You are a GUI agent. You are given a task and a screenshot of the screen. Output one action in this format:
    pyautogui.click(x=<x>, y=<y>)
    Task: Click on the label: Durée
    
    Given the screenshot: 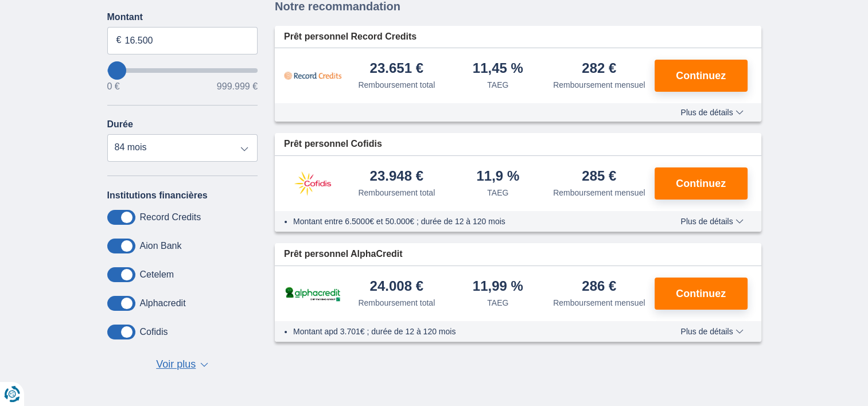 What is the action you would take?
    pyautogui.click(x=120, y=124)
    